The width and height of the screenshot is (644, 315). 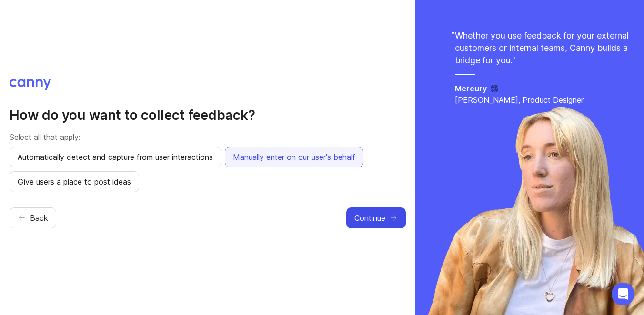 I want to click on button: Continue, so click(x=376, y=218).